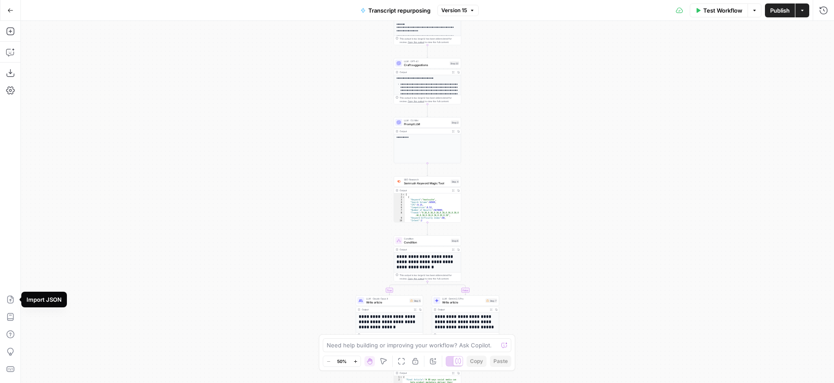  What do you see at coordinates (399, 223) in the screenshot?
I see `div: 11` at bounding box center [399, 223].